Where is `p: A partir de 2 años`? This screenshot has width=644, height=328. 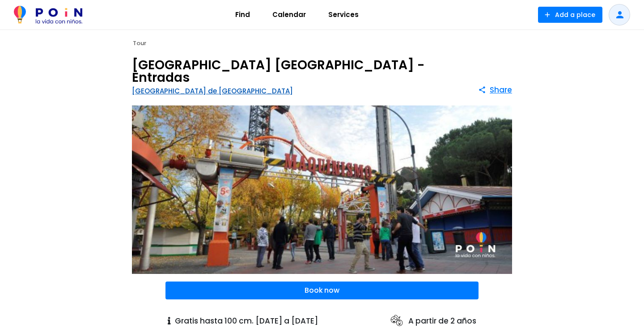 p: A partir de 2 años is located at coordinates (433, 322).